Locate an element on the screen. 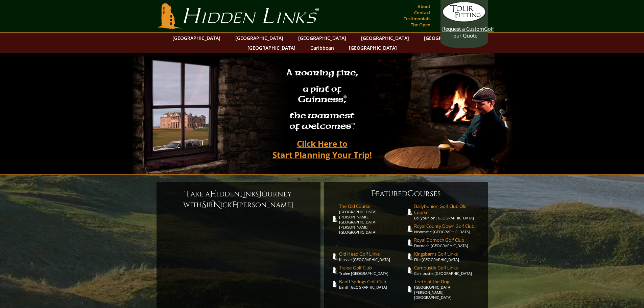 This screenshot has height=308, width=644. span: Kingsbarns Golf Links is located at coordinates (448, 254).